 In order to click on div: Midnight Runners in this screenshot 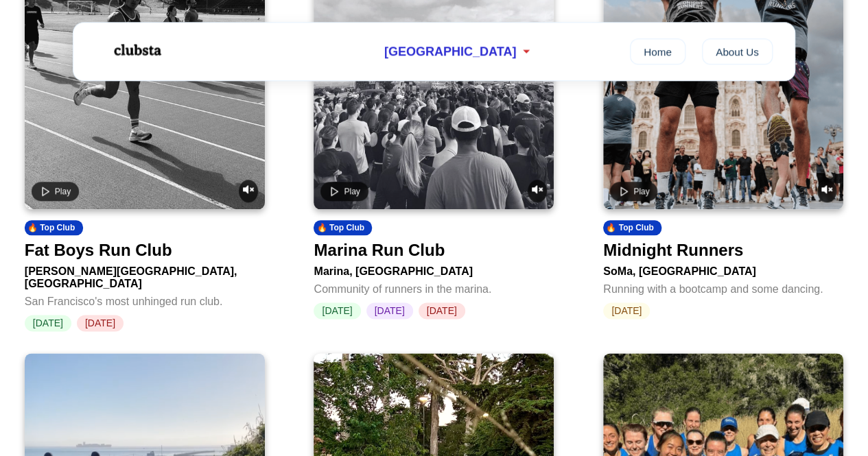, I will do `click(673, 251)`.